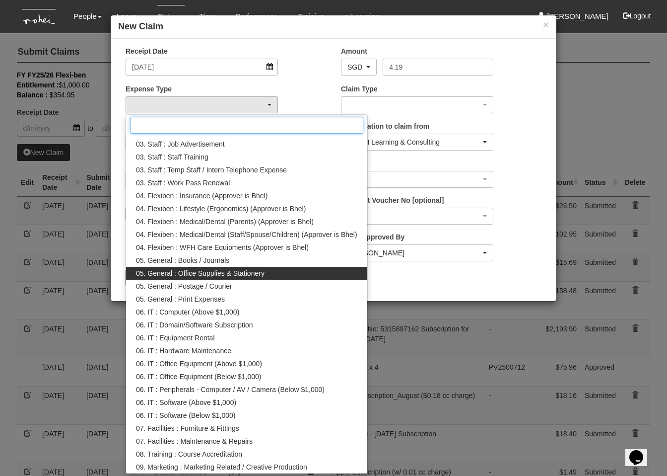 Image resolution: width=667 pixels, height=476 pixels. I want to click on label: Amount, so click(354, 51).